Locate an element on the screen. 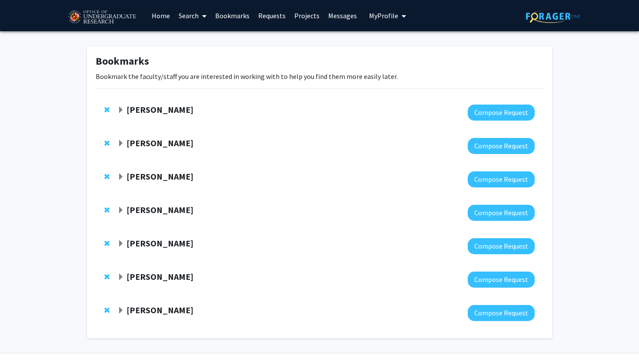 The height and width of the screenshot is (364, 639). a: Search is located at coordinates (193, 15).